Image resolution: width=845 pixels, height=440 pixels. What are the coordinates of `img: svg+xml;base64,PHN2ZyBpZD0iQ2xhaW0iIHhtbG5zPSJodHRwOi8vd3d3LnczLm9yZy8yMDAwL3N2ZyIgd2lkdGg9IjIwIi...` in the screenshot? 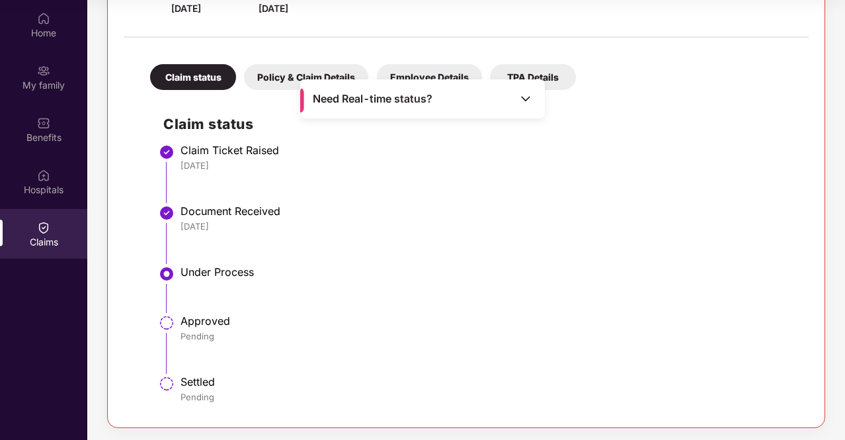 It's located at (44, 227).